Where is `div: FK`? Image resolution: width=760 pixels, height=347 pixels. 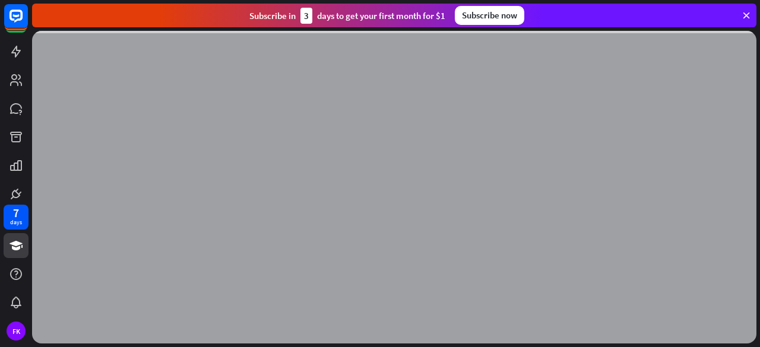
div: FK is located at coordinates (16, 331).